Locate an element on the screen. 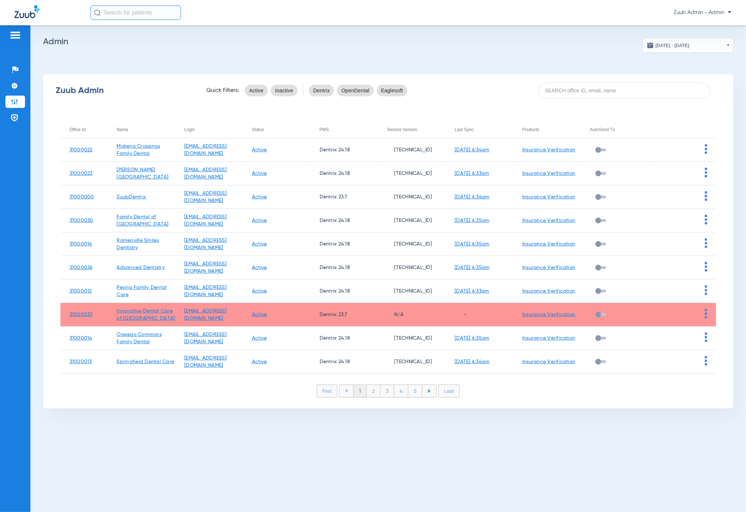 The width and height of the screenshot is (746, 512). span: OpenDental is located at coordinates (355, 90).